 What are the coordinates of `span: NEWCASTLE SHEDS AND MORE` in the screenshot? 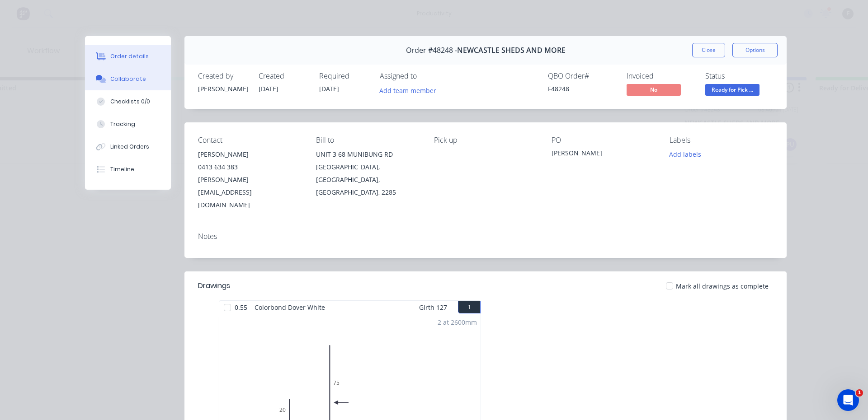 It's located at (511, 50).